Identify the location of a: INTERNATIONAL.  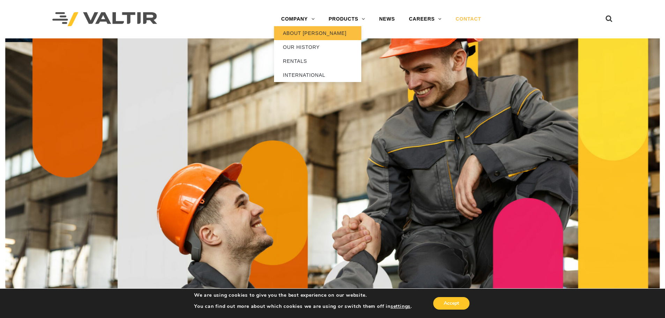
(318, 75).